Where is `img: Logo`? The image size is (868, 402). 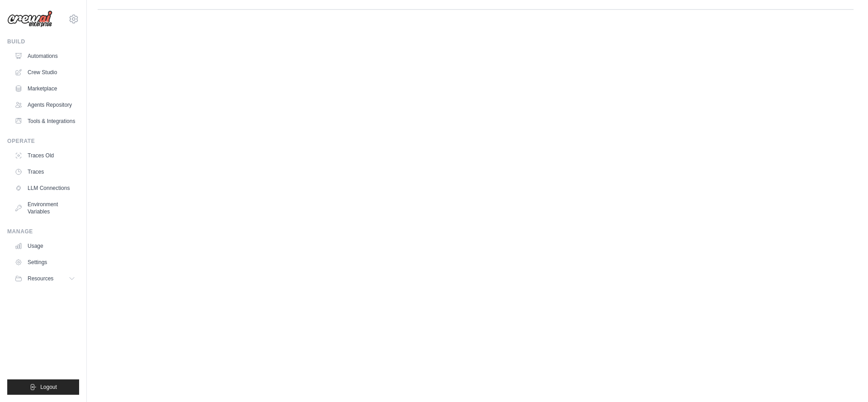
img: Logo is located at coordinates (30, 19).